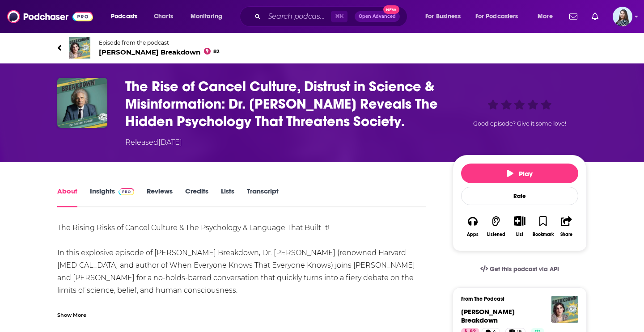  What do you see at coordinates (520, 173) in the screenshot?
I see `span: Play` at bounding box center [520, 173].